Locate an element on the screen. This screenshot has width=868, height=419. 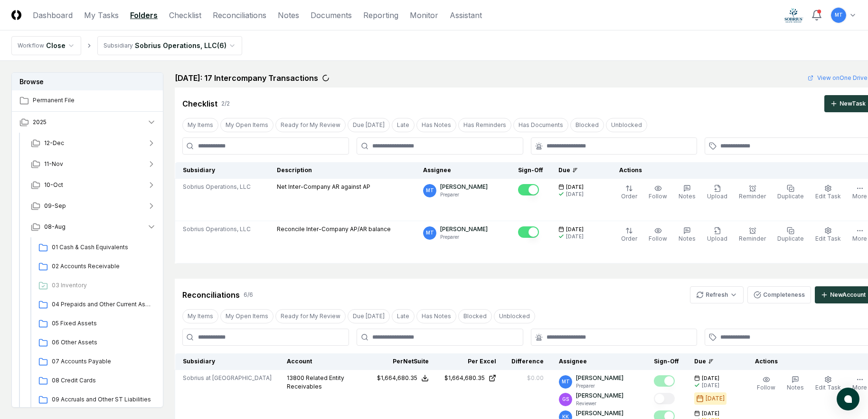
a: Reporting is located at coordinates (381, 15).